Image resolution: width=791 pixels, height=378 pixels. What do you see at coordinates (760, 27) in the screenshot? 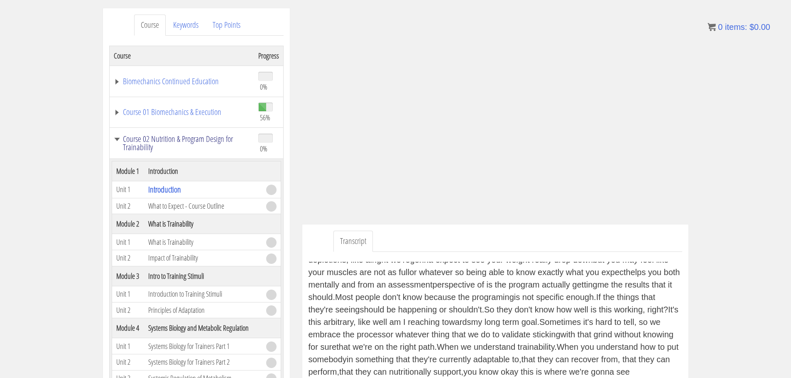
I see `bdi: 0.00` at bounding box center [760, 27].